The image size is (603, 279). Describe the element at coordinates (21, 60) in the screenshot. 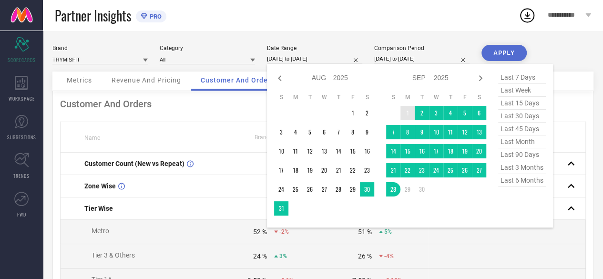

I see `span: SCORECARDS` at that location.